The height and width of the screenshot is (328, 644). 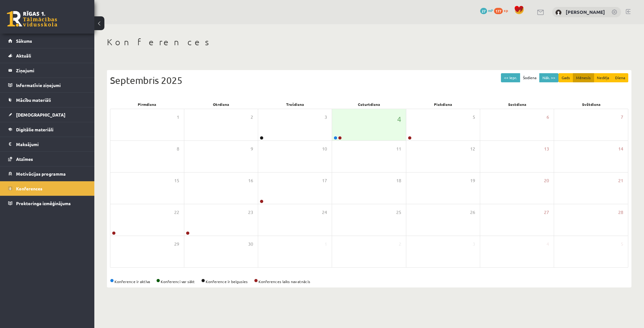 I want to click on span: 20, so click(x=547, y=181).